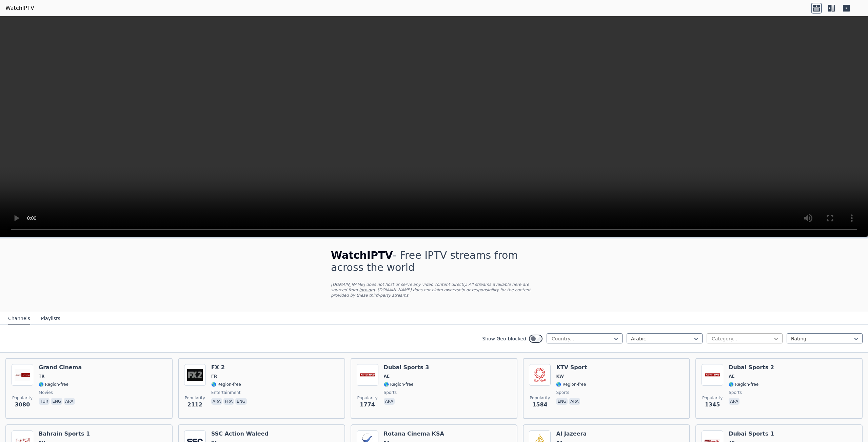  What do you see at coordinates (195, 376) in the screenshot?
I see `img: FX 2` at bounding box center [195, 376].